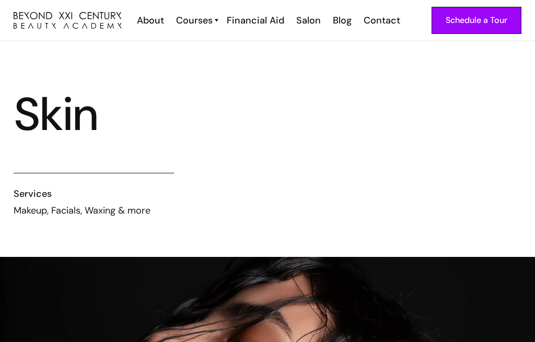  What do you see at coordinates (67, 20) in the screenshot?
I see `img: beyond 21st century beauty academy logo` at bounding box center [67, 20].